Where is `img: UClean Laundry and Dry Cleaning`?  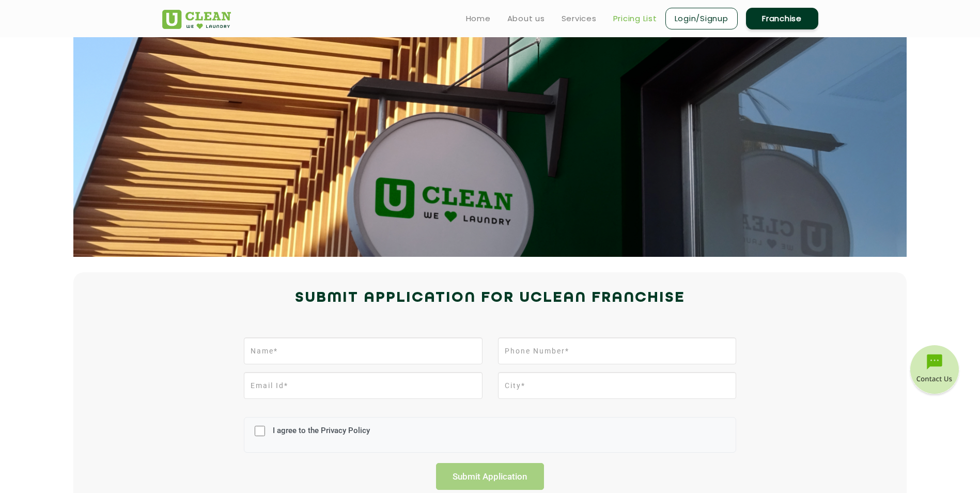 img: UClean Laundry and Dry Cleaning is located at coordinates (196, 19).